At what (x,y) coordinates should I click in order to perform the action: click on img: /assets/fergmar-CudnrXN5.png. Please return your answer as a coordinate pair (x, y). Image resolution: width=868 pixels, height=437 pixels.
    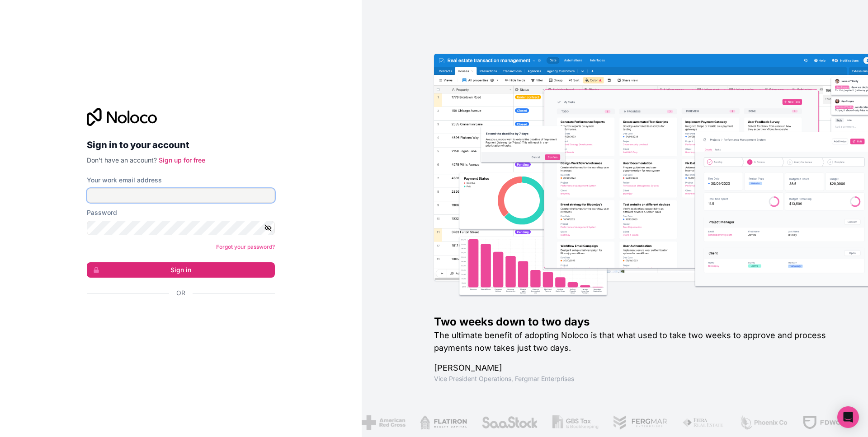
    Looking at the image, I should click on (640, 423).